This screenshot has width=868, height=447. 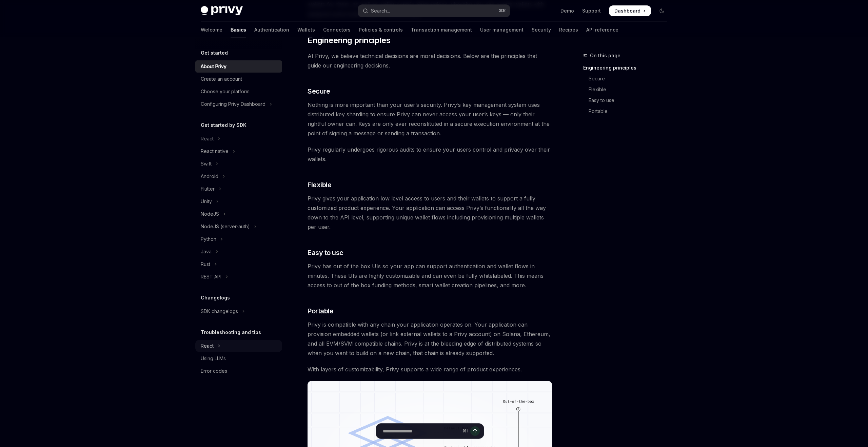 What do you see at coordinates (210, 214) in the screenshot?
I see `div: NodeJS` at bounding box center [210, 214].